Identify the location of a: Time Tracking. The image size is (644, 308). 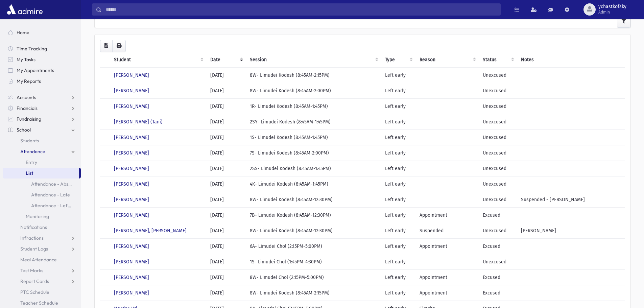
(42, 48).